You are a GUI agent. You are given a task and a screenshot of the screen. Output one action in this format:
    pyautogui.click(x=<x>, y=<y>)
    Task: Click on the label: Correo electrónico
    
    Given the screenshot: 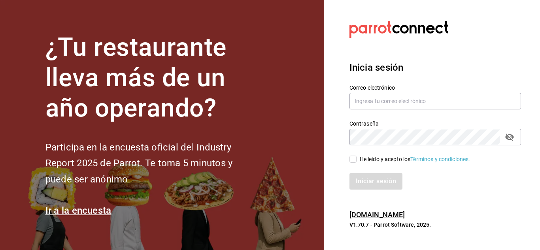 What is the action you would take?
    pyautogui.click(x=435, y=88)
    